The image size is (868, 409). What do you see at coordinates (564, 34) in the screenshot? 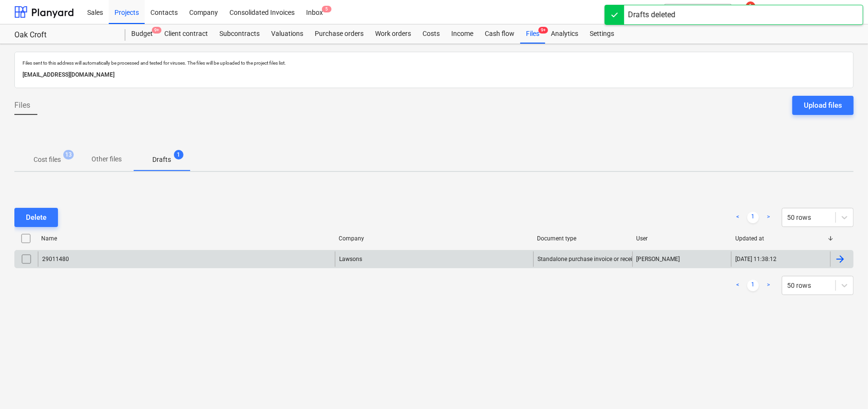
I see `a: Analytics` at bounding box center [564, 34].